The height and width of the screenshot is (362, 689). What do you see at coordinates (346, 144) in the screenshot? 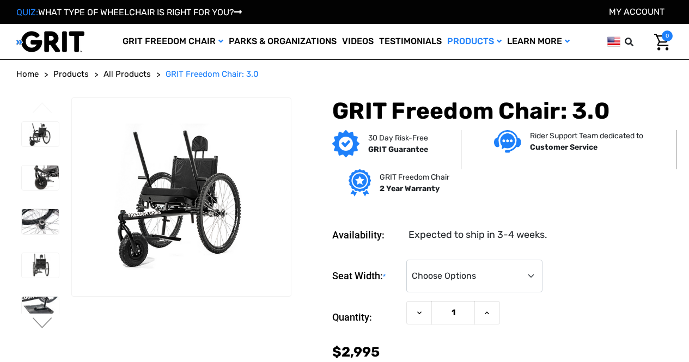
I see `img: GRIT Guarantee` at bounding box center [346, 144].